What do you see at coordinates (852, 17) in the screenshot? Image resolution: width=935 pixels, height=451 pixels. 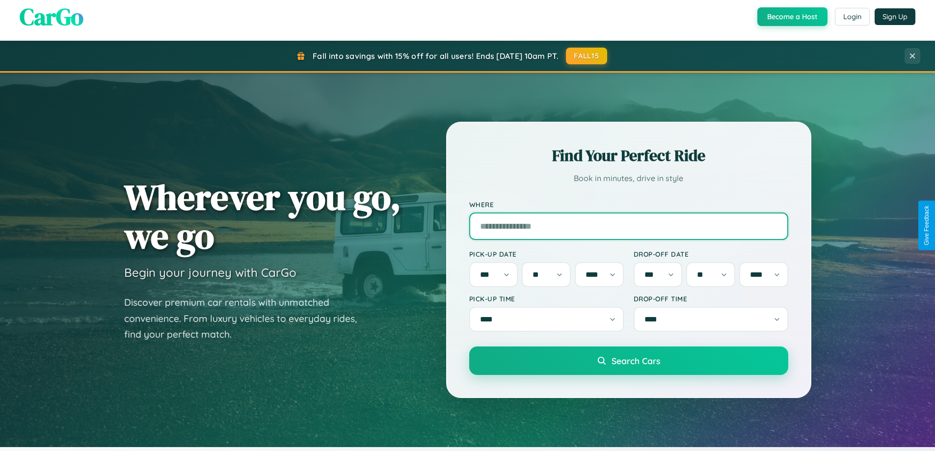 I see `button: Login` at bounding box center [852, 17].